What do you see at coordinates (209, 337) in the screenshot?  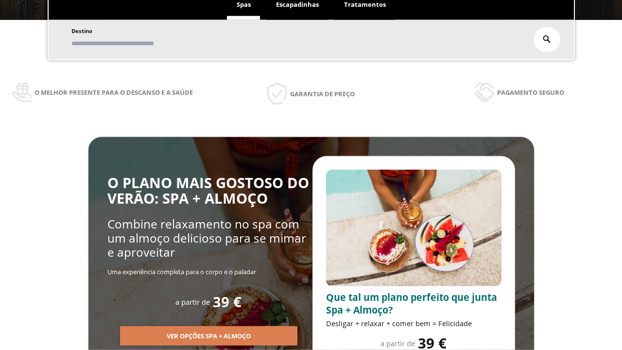 I see `span: Ver opções Spa + Almoço` at bounding box center [209, 337].